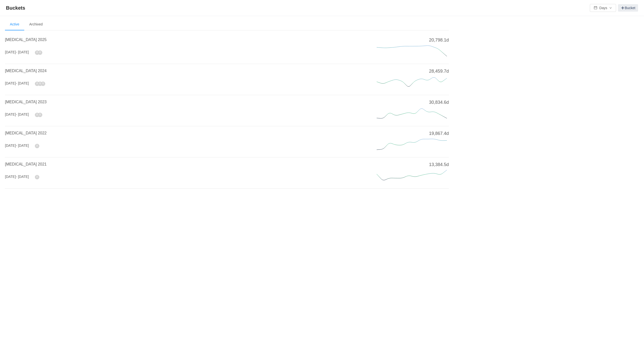 Image resolution: width=644 pixels, height=337 pixels. I want to click on li: Active, so click(15, 25).